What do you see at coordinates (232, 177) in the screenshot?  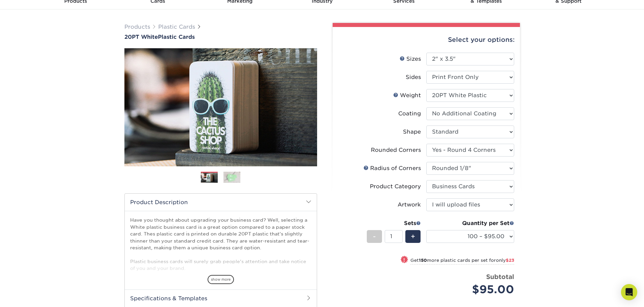 I see `img: Plastic Cards 02` at bounding box center [232, 177].